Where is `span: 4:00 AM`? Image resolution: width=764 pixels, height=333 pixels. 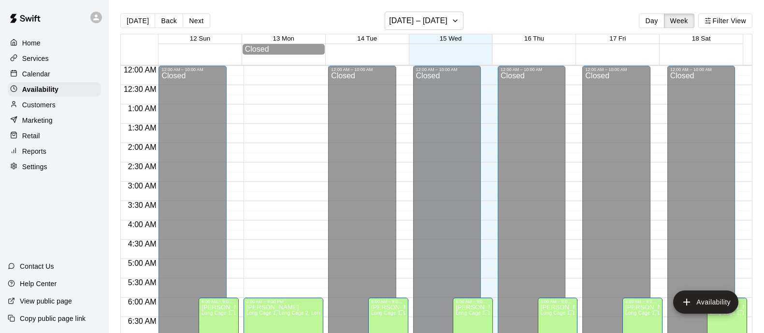 span: 4:00 AM is located at coordinates (142, 224).